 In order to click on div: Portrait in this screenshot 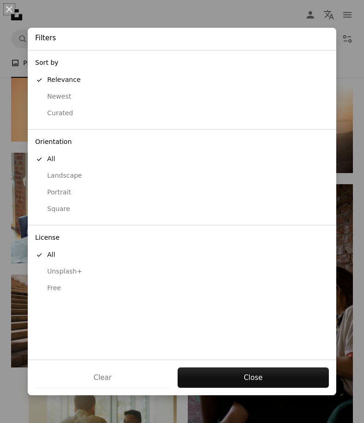, I will do `click(182, 192)`.